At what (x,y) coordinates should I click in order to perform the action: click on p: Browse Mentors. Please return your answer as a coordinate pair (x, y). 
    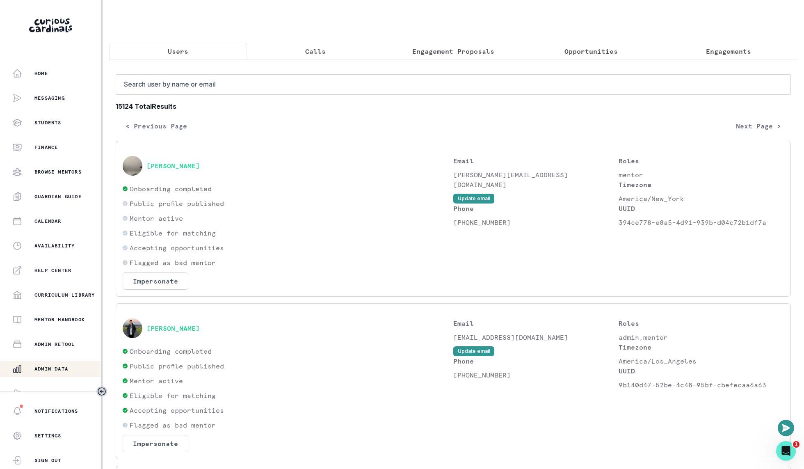
    Looking at the image, I should click on (58, 172).